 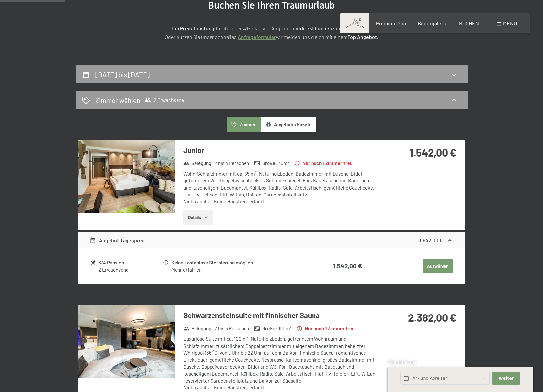 I want to click on div: Angebot Tagespreis, so click(x=117, y=240).